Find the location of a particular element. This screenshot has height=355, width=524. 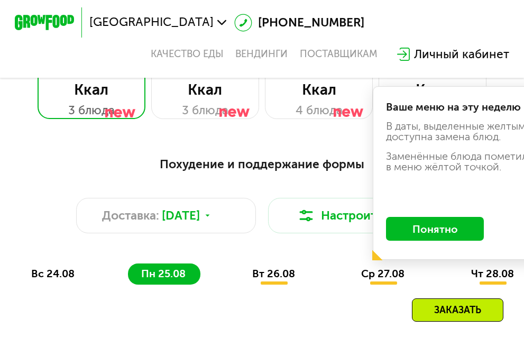

span: пн 25.08 is located at coordinates (163, 274).